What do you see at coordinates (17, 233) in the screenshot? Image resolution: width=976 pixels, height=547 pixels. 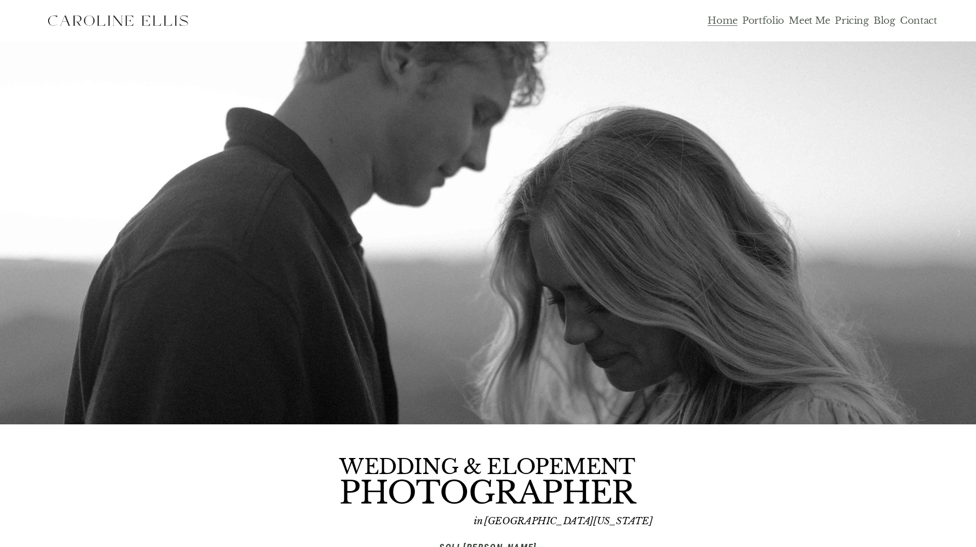 I see `button: Previous Slide` at bounding box center [17, 233].